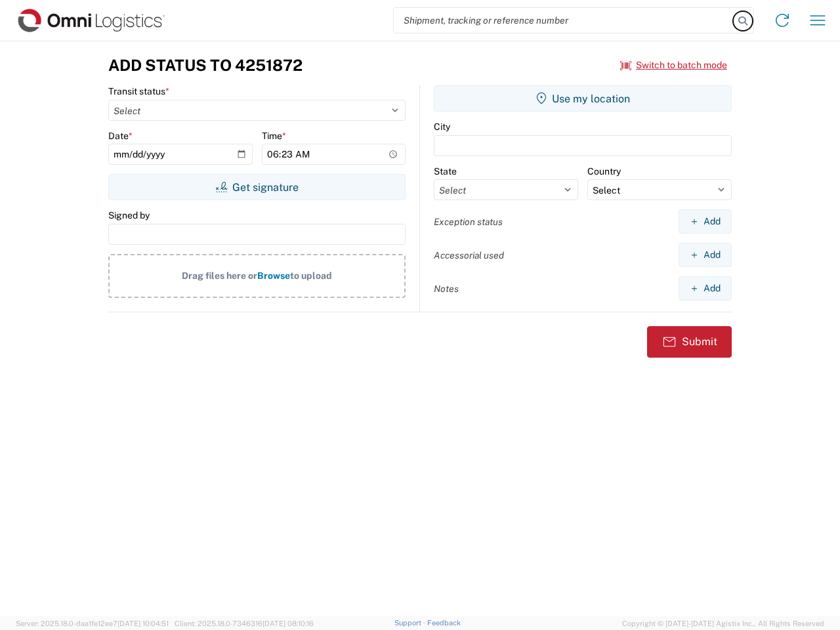 This screenshot has height=630, width=840. What do you see at coordinates (120, 136) in the screenshot?
I see `label: Date` at bounding box center [120, 136].